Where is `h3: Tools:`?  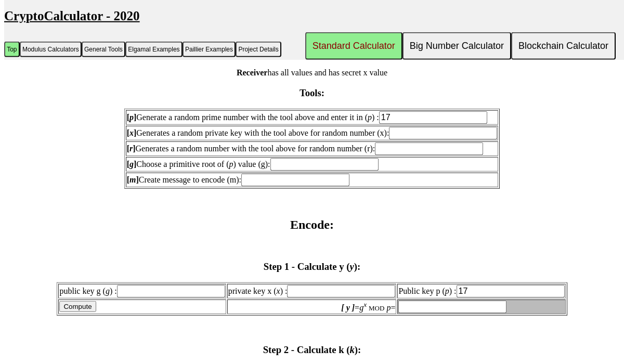 h3: Tools: is located at coordinates (312, 93).